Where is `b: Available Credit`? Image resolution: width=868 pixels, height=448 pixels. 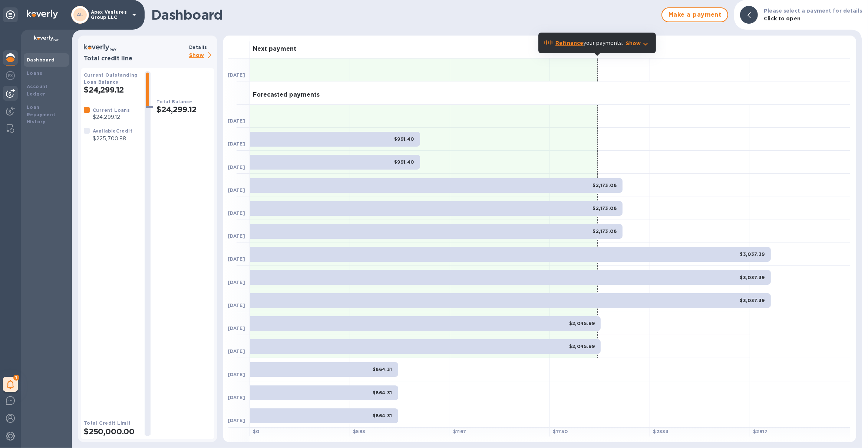
b: Available Credit is located at coordinates (112, 131).